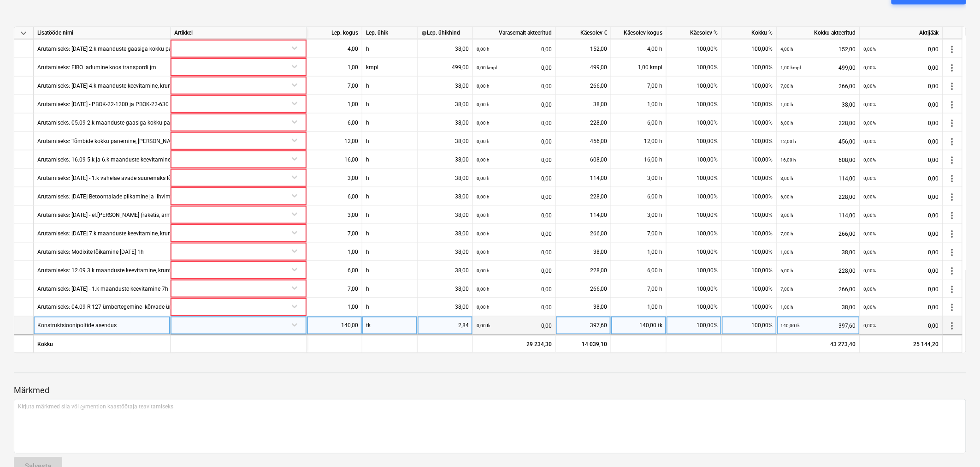 The height and width of the screenshot is (467, 980). Describe the element at coordinates (484, 325) in the screenshot. I see `small: 0,00 tk` at that location.